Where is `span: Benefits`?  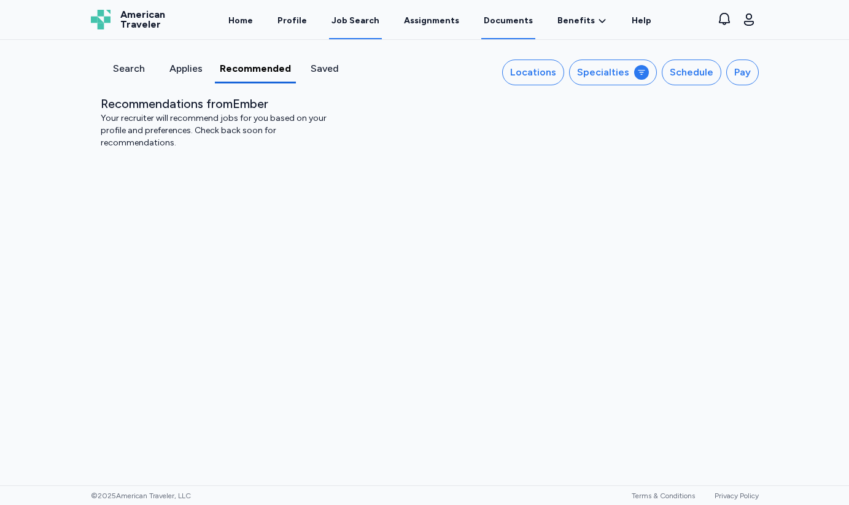 span: Benefits is located at coordinates (576, 21).